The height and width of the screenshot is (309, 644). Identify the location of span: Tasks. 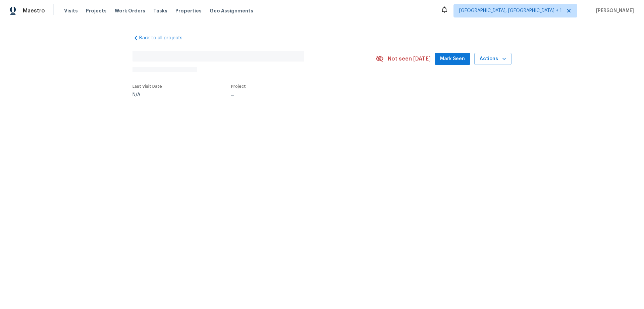
(161, 11).